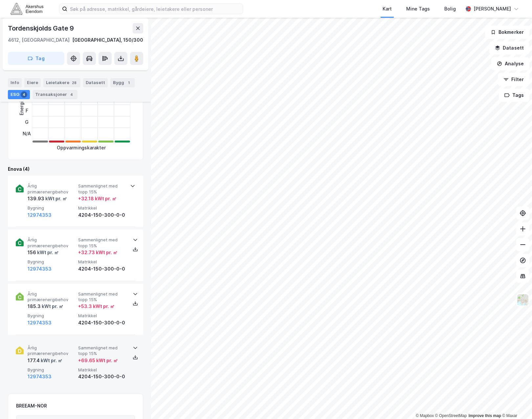 Image resolution: width=532 pixels, height=419 pixels. What do you see at coordinates (45, 306) in the screenshot?
I see `div: 185.3` at bounding box center [45, 306].